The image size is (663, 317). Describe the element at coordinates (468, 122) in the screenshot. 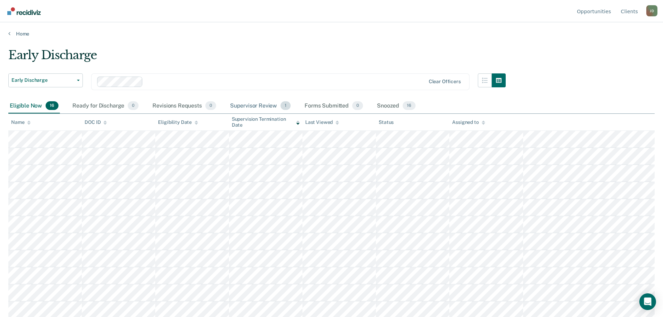

I see `div: Assigned to` at that location.